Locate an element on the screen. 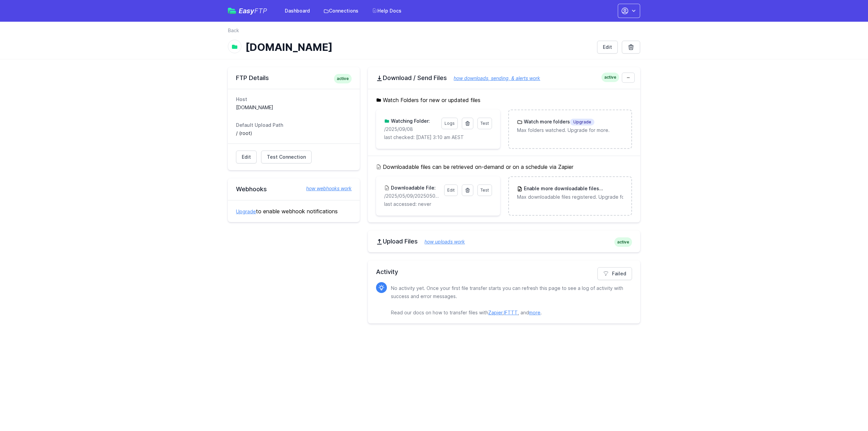 This screenshot has height=431, width=868. a: more is located at coordinates (535, 312).